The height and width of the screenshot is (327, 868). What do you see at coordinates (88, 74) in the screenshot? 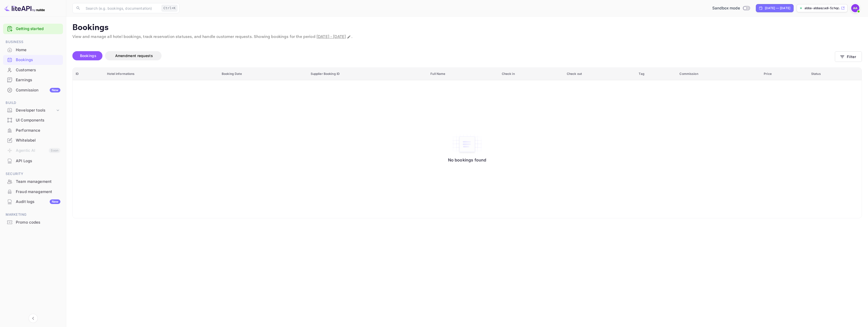
I see `th: ID` at bounding box center [88, 74].